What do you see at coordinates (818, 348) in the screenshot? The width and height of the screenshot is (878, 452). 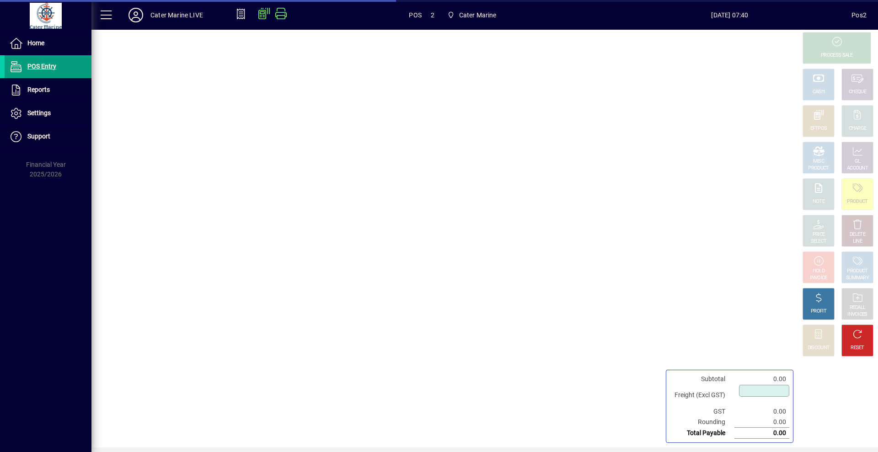 I see `div: DISCOUNT` at bounding box center [818, 348].